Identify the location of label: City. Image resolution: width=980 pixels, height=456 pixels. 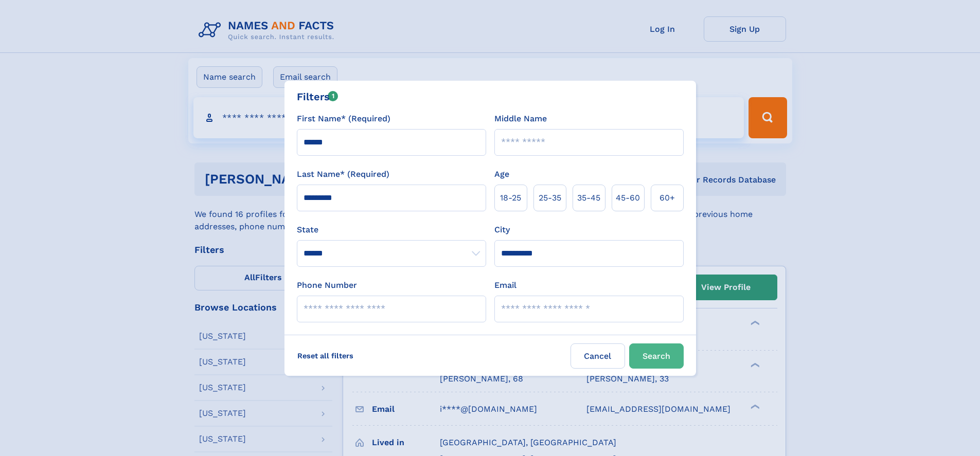
(502, 230).